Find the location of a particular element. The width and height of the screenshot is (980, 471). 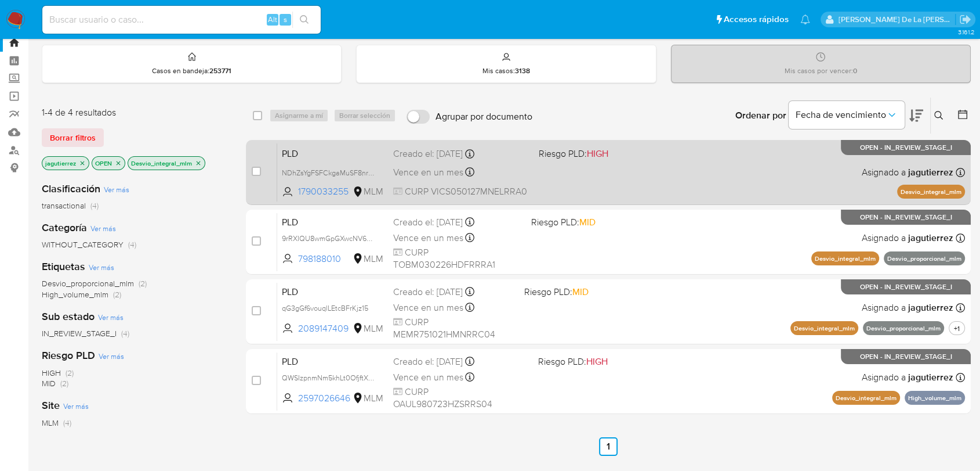

input: Buscar usuario o caso... is located at coordinates (182, 20).